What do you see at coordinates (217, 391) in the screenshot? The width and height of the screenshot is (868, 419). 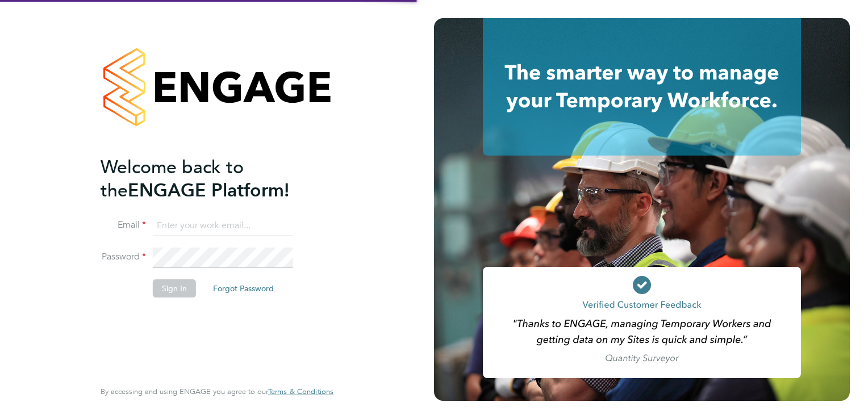 I see `span: By accessing and using ENGAGE you agree to our` at bounding box center [217, 391].